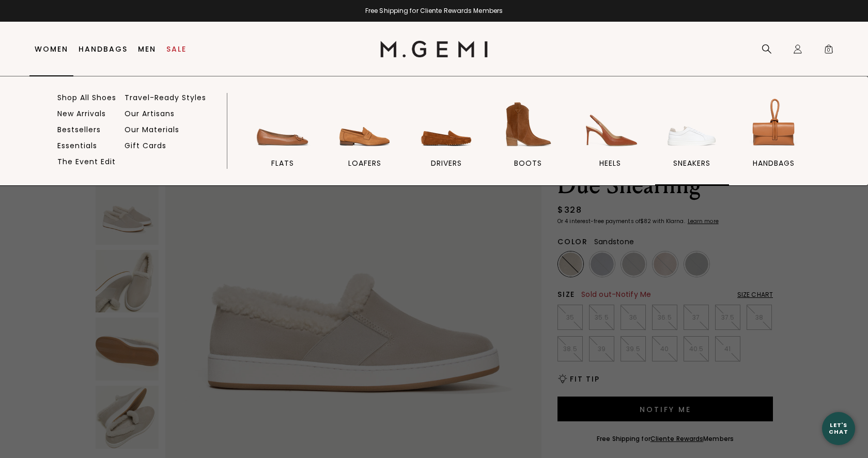  What do you see at coordinates (774, 141) in the screenshot?
I see `a: handbags` at bounding box center [774, 141].